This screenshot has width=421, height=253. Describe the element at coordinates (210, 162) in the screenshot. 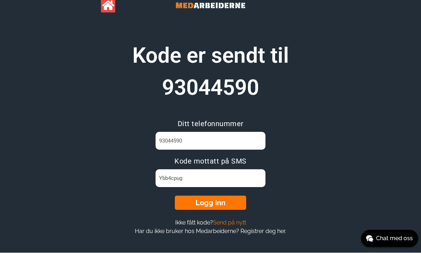

I see `span: Kode mottatt på SMS` at that location.